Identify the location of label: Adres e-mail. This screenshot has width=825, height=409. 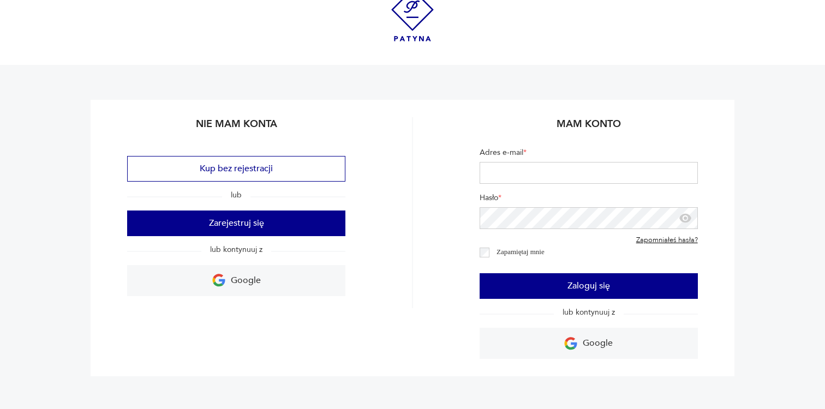
(589, 154).